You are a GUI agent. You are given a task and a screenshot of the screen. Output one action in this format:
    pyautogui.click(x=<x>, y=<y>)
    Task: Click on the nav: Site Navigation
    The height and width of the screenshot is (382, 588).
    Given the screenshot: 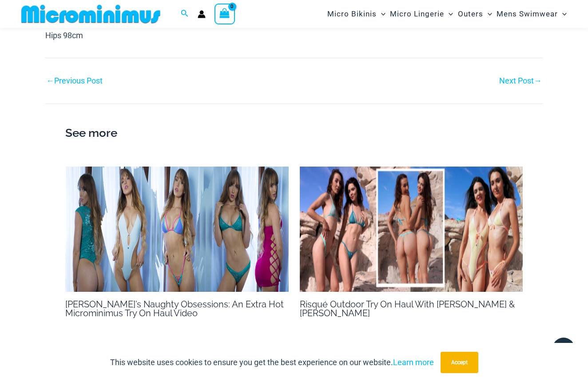 What is the action you would take?
    pyautogui.click(x=447, y=14)
    